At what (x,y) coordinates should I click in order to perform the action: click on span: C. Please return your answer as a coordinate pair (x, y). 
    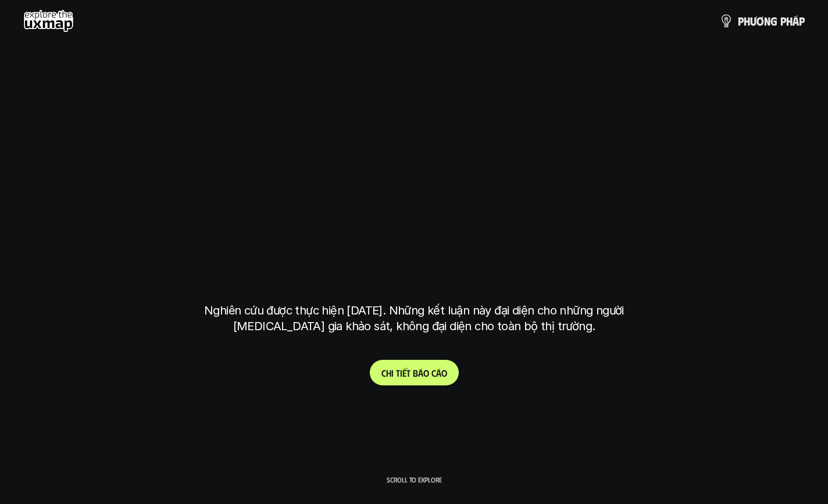
    Looking at the image, I should click on (384, 373).